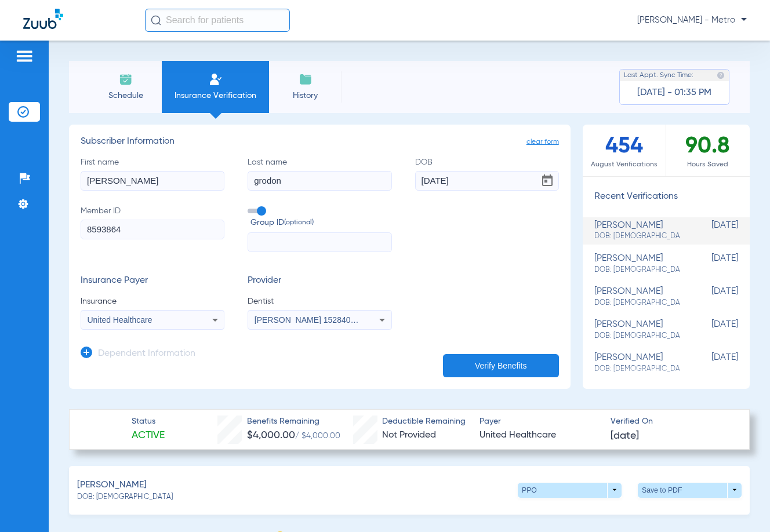 This screenshot has width=770, height=532. I want to click on label: Member ID, so click(153, 229).